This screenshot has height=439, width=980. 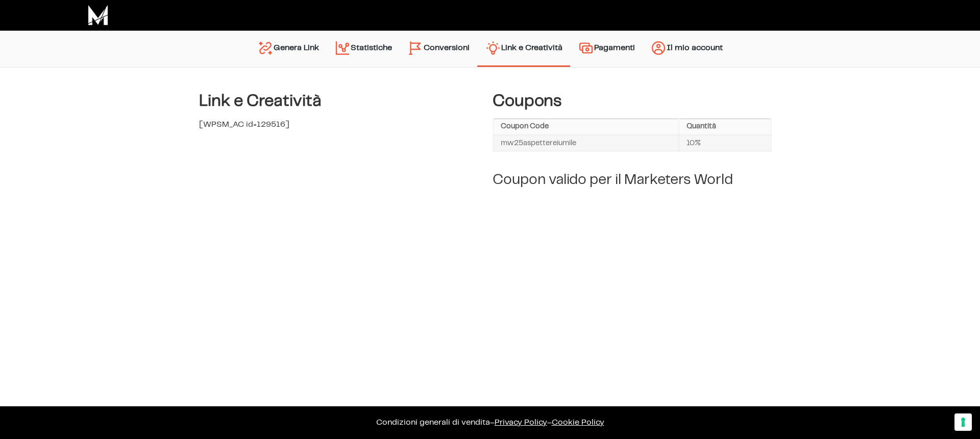 What do you see at coordinates (439, 49) in the screenshot?
I see `a: Conversioni` at bounding box center [439, 49].